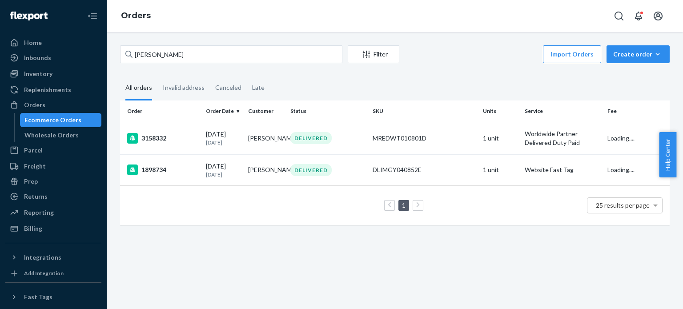  I want to click on div: Add Integration, so click(44, 273).